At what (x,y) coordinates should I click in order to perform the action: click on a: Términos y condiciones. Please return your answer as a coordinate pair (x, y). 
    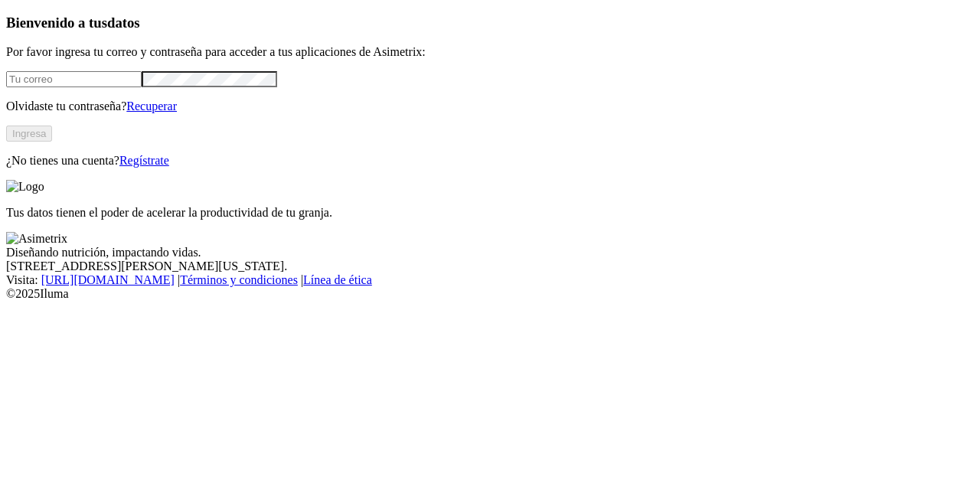
    Looking at the image, I should click on (239, 279).